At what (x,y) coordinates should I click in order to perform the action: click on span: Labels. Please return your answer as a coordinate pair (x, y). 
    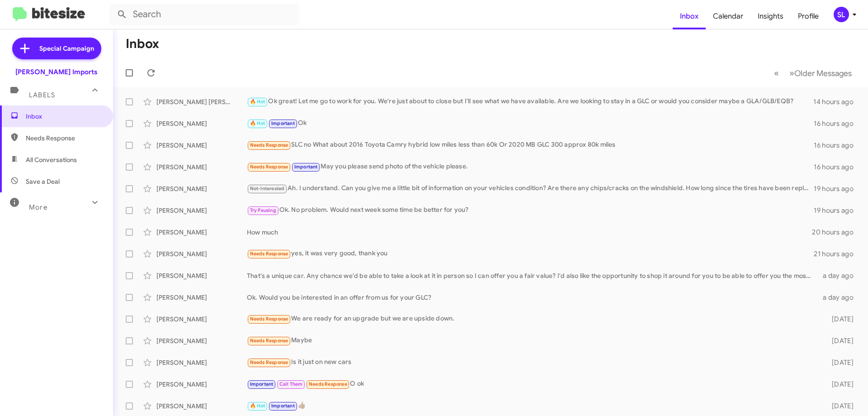
    Looking at the image, I should click on (42, 95).